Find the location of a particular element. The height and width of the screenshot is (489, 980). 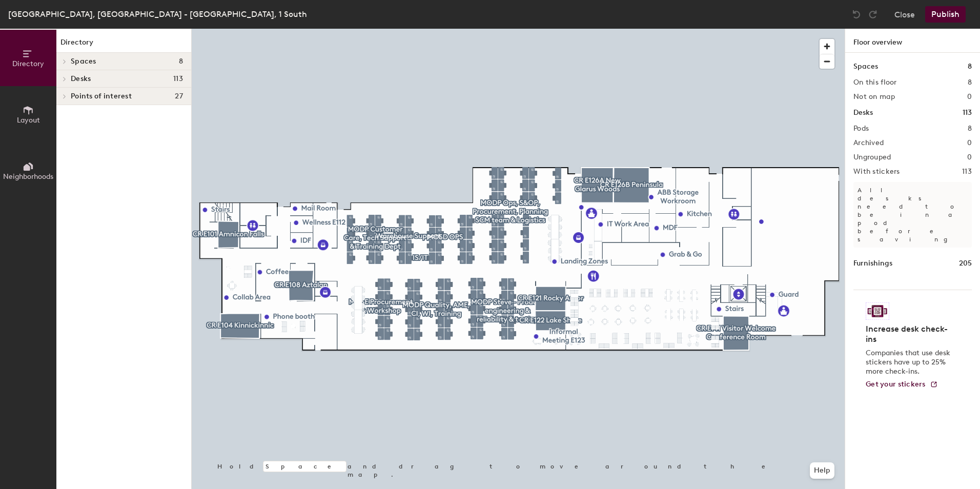

img: Redo is located at coordinates (873, 14).